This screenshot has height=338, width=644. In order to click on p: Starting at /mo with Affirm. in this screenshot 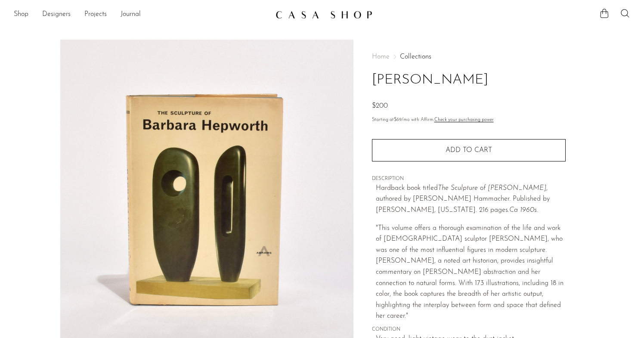, I will do `click(469, 120)`.